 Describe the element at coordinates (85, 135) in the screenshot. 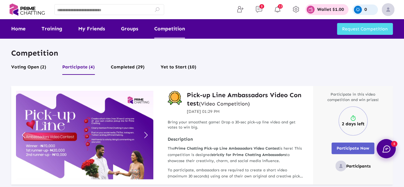

I see `div: 1 / 1` at that location.